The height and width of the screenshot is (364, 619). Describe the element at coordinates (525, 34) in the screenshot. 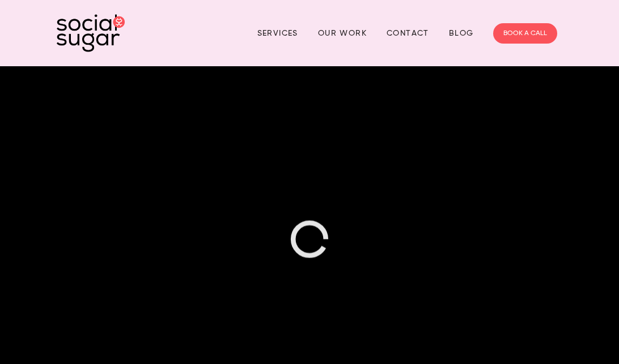

I see `a: BOOK A CALL` at that location.